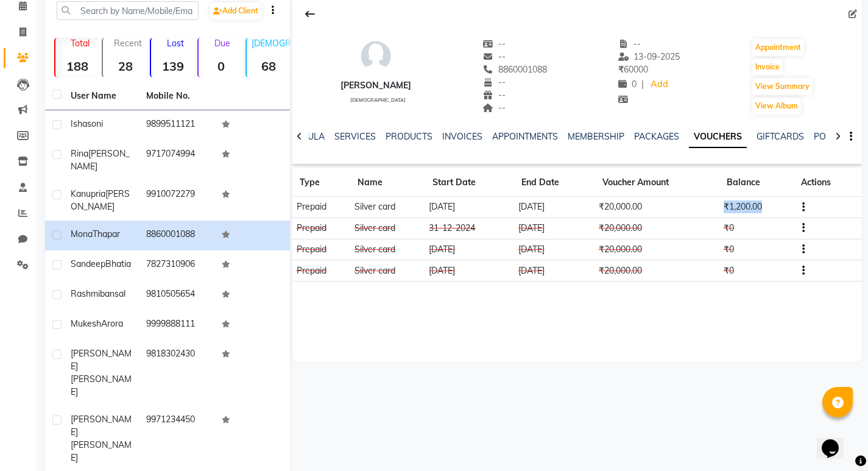 The height and width of the screenshot is (471, 868). What do you see at coordinates (85, 293) in the screenshot?
I see `span: Rashmi` at bounding box center [85, 293].